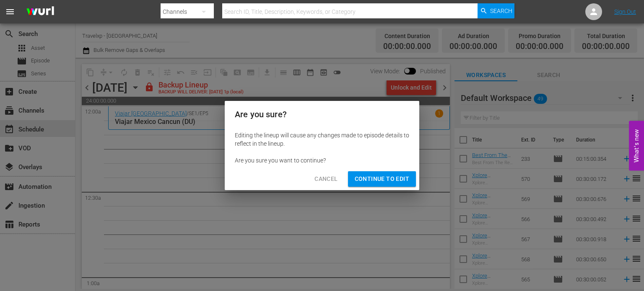 This screenshot has height=291, width=644. Describe the element at coordinates (322, 160) in the screenshot. I see `div: Are you sure you want to continue?` at that location.